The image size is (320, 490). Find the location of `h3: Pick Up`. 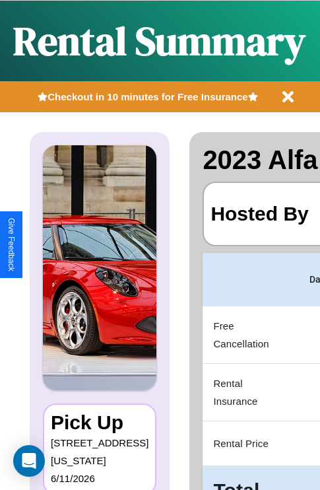

h3: Pick Up is located at coordinates (100, 422).